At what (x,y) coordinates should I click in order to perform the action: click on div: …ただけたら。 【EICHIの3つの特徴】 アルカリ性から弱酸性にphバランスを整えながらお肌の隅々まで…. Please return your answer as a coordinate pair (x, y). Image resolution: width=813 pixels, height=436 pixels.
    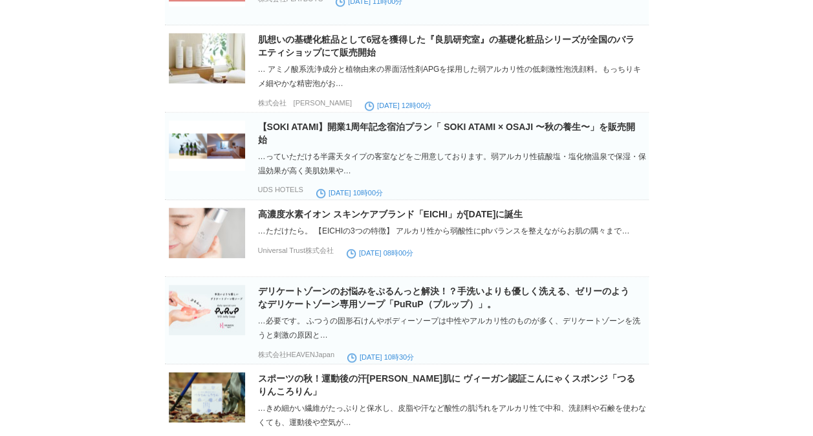
    Looking at the image, I should click on (452, 231).